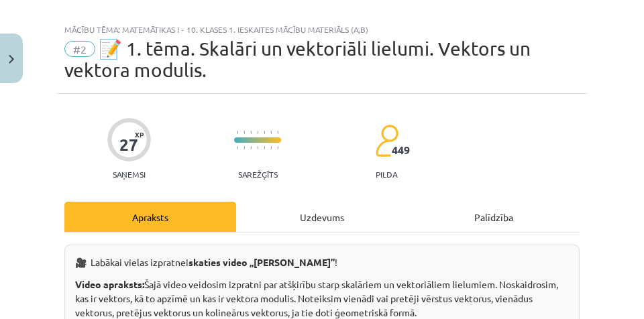 The image size is (644, 319). Describe the element at coordinates (400, 151) in the screenshot. I see `span: 449` at that location.